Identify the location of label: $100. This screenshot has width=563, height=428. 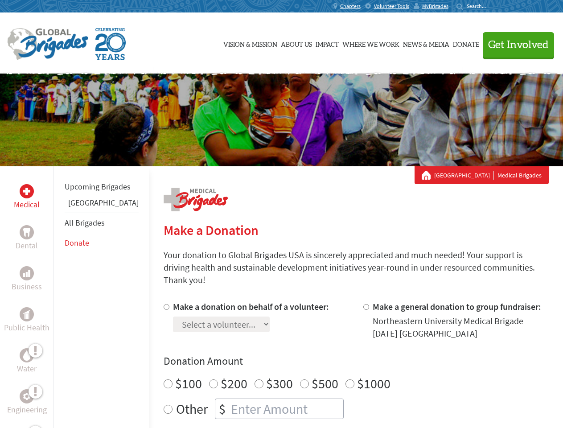
(188, 383).